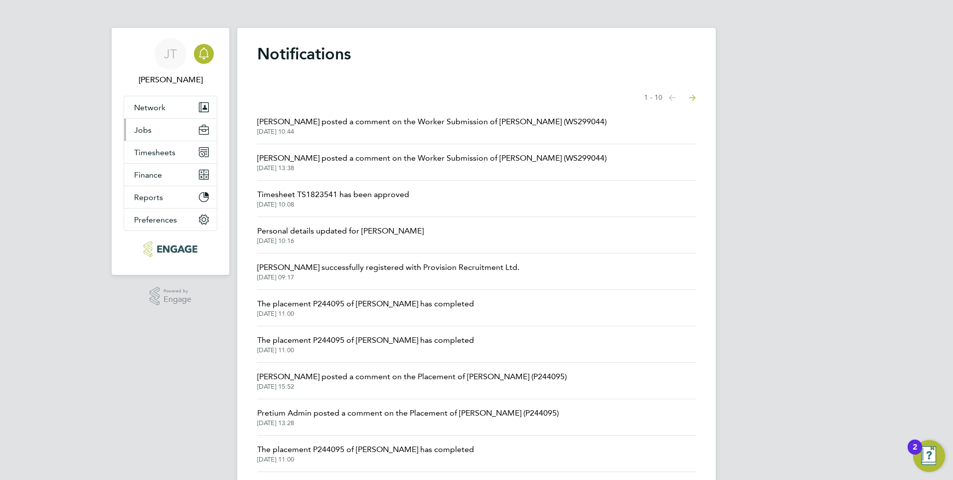  Describe the element at coordinates (929, 456) in the screenshot. I see `button: Open Resource Center, 2 new notifications` at that location.